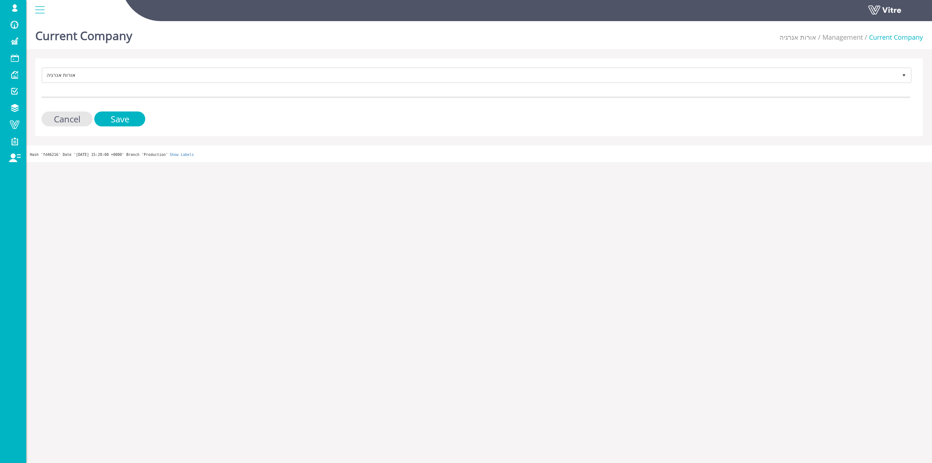 This screenshot has width=932, height=463. I want to click on a: אורות אנרגיה, so click(798, 37).